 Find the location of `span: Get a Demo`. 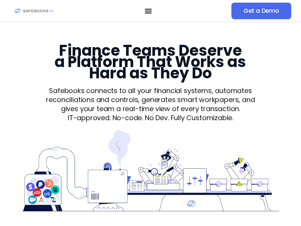

span: Get a Demo is located at coordinates (261, 11).